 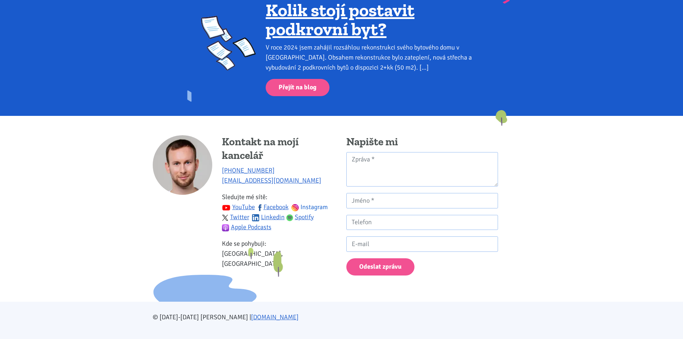 What do you see at coordinates (422, 244) in the screenshot?
I see `input: E-mail` at bounding box center [422, 244].